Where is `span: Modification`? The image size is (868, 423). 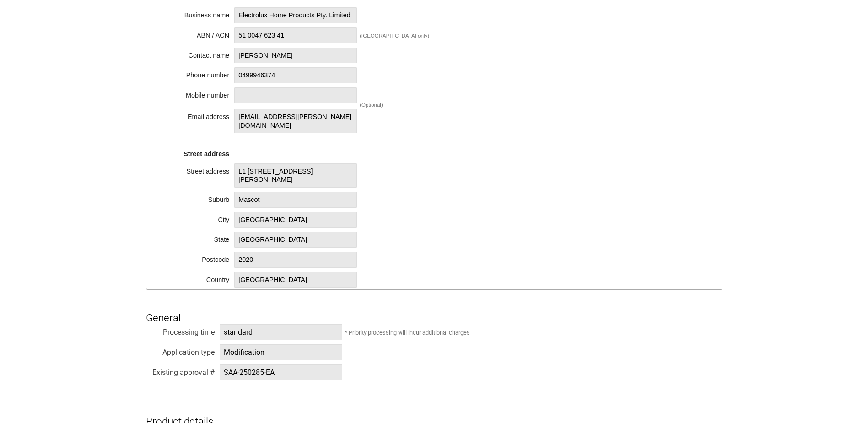
span: Modification is located at coordinates (281, 352).